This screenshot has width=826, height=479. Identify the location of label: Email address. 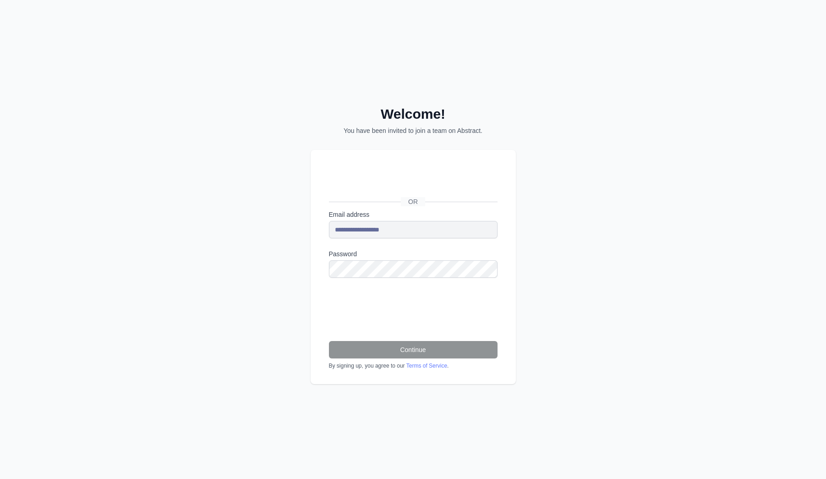
(413, 215).